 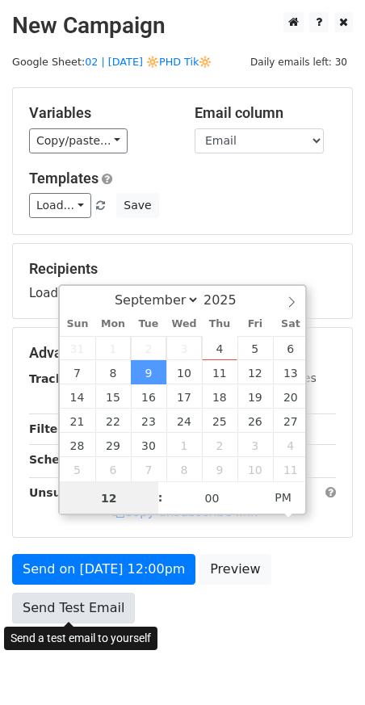 What do you see at coordinates (77, 469) in the screenshot?
I see `span: October 5, 2025` at bounding box center [77, 469].